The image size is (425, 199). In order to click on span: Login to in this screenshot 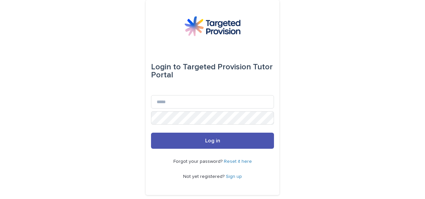, I will do `click(166, 67)`.